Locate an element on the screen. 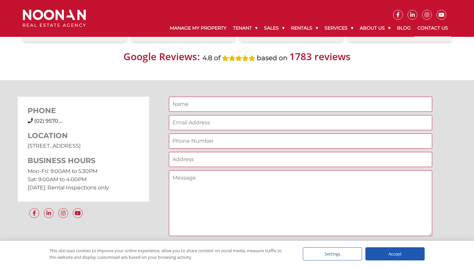 Image resolution: width=474 pixels, height=267 pixels. a: Click to reveal phone number is located at coordinates (48, 121).